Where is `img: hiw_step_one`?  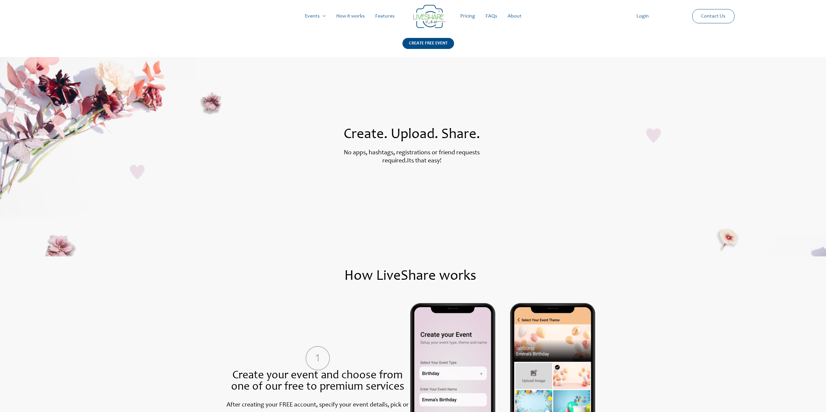 img: hiw_step_one is located at coordinates (318, 359).